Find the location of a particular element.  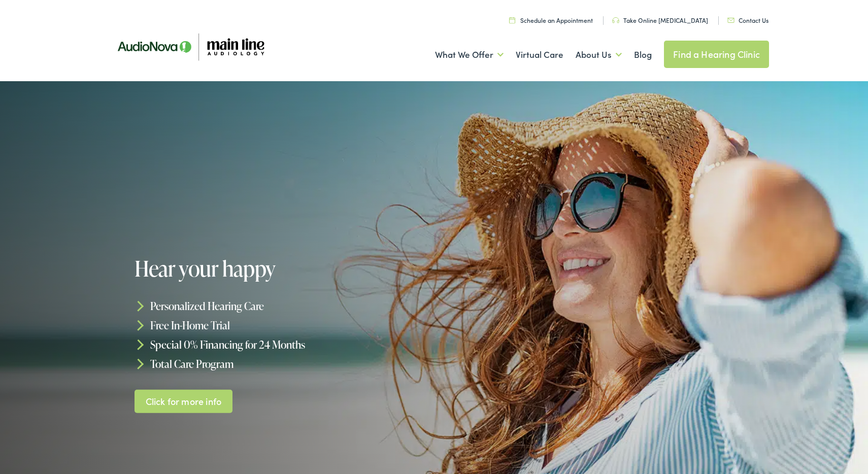

li: Personalized Hearing Care is located at coordinates (286, 306).